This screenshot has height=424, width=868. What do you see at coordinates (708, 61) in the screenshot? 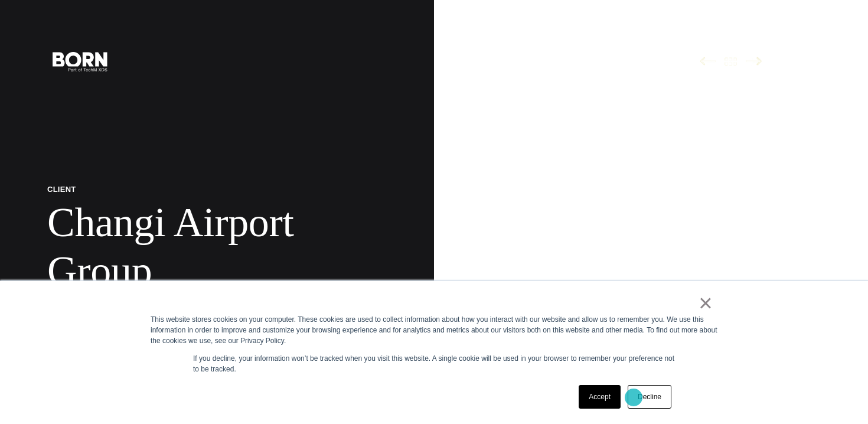
I see `img: Previous Page` at bounding box center [708, 61].